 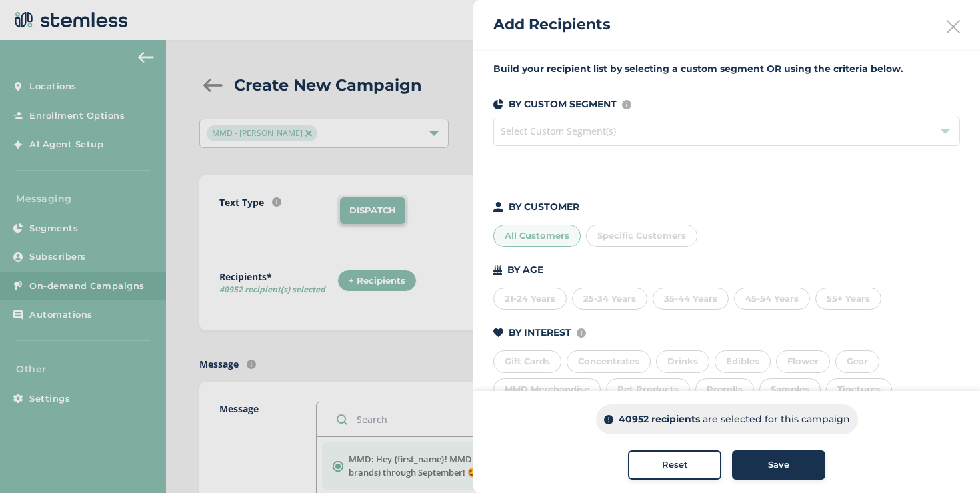 I want to click on img: icon-cake-93b2a7b5.svg, so click(x=498, y=270).